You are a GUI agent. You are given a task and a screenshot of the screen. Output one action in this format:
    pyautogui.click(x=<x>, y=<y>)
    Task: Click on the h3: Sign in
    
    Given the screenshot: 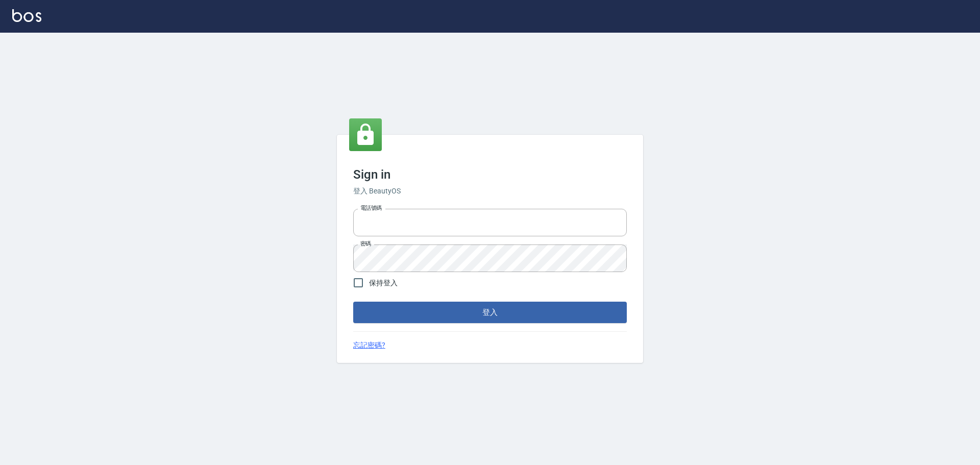 What is the action you would take?
    pyautogui.click(x=490, y=175)
    